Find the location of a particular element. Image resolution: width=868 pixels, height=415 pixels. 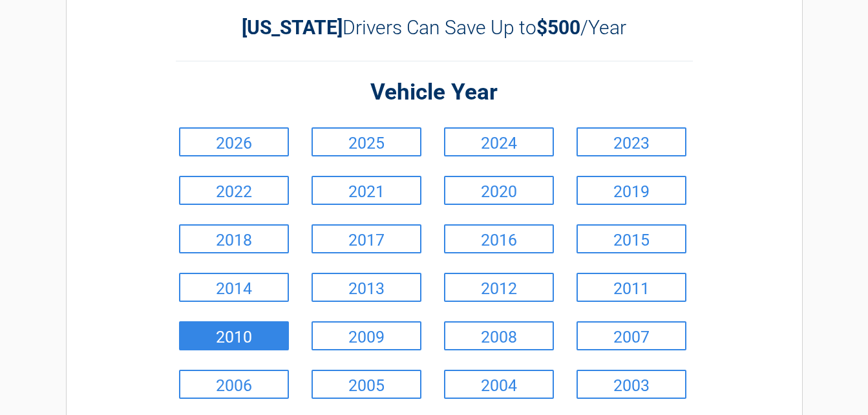

a: 2019 is located at coordinates (631, 190).